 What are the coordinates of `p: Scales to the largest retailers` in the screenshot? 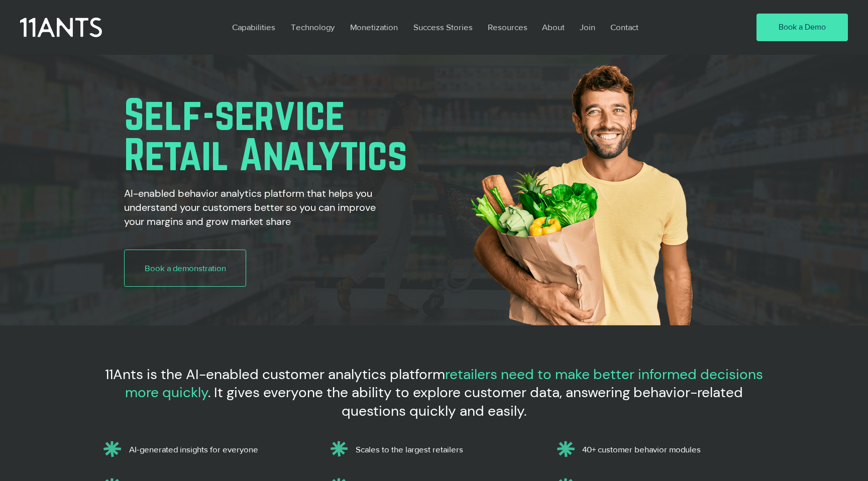 It's located at (447, 449).